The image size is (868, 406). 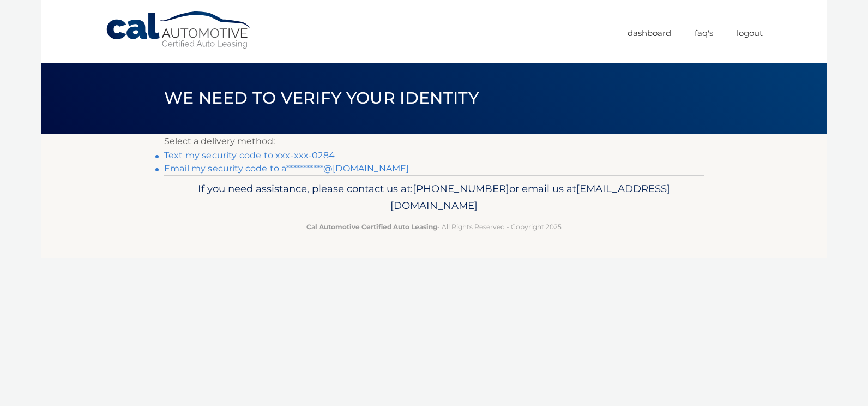 I want to click on a: Logout, so click(x=750, y=33).